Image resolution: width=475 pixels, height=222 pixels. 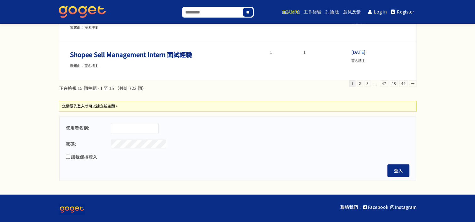 I want to click on button: 登入, so click(x=398, y=171).